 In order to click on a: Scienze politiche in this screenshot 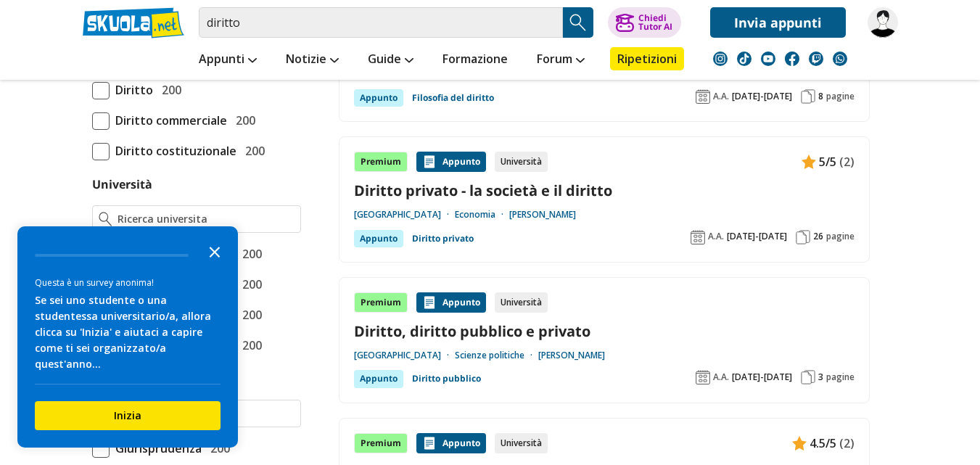, I will do `click(496, 355)`.